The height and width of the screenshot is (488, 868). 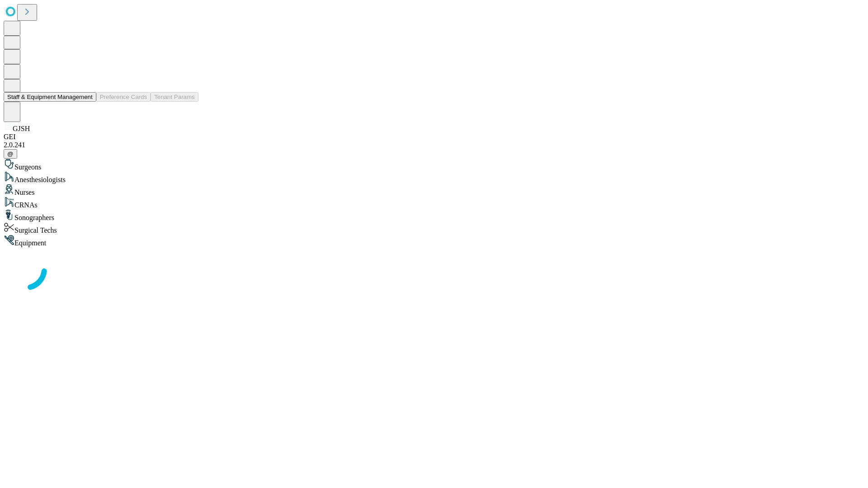 I want to click on div: Nurses, so click(x=434, y=190).